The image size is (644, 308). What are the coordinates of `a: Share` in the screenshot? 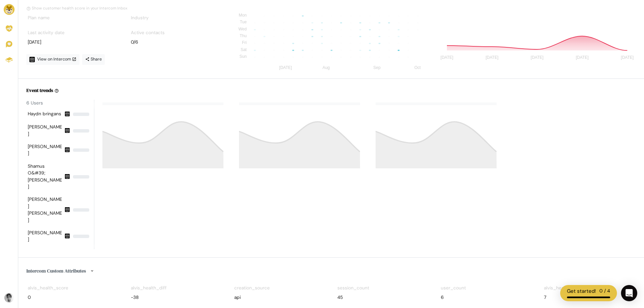 It's located at (93, 60).